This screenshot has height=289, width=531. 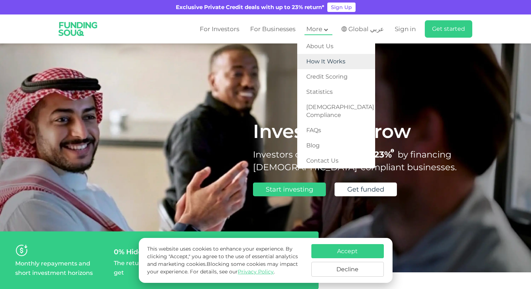 I want to click on a: Contact Us, so click(x=336, y=161).